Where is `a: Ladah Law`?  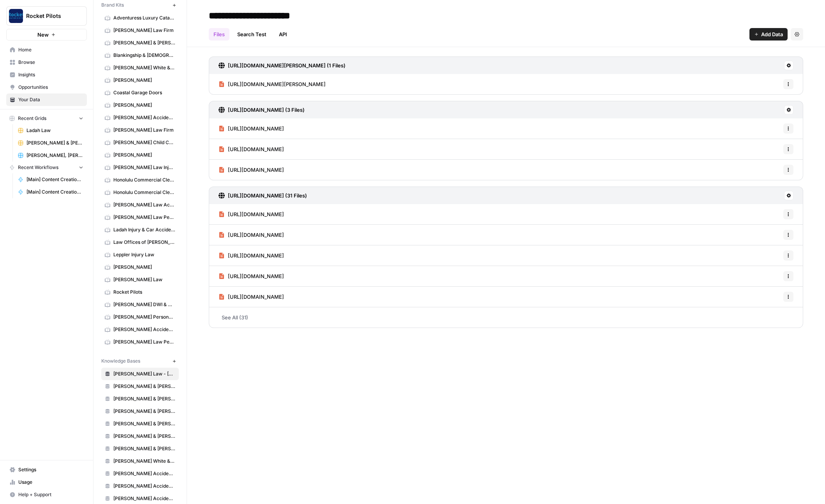 a: Ladah Law is located at coordinates (50, 130).